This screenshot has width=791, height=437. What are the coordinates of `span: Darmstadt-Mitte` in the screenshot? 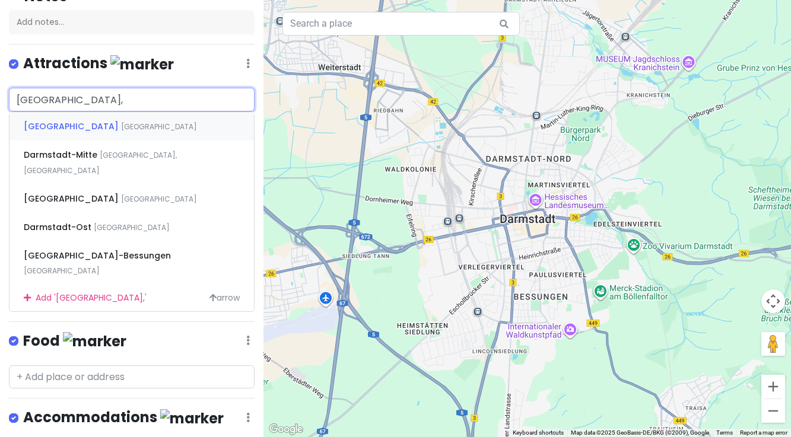 It's located at (62, 155).